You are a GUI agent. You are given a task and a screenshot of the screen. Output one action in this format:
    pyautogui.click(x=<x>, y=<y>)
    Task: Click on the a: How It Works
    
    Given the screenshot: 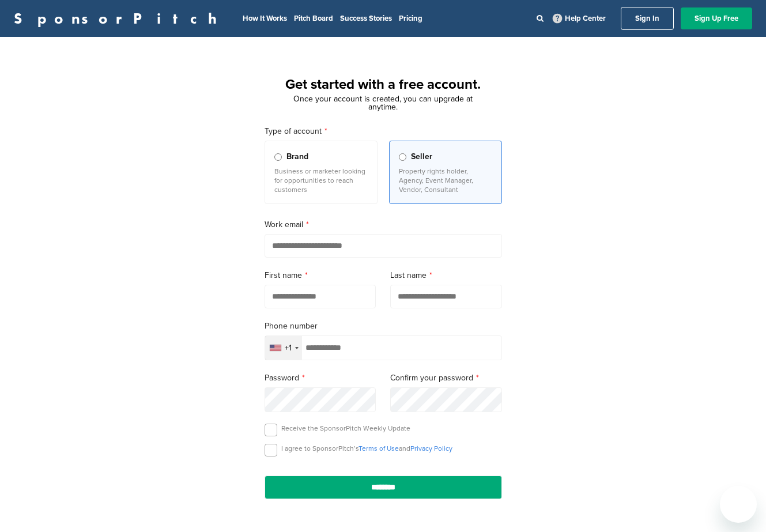 What is the action you would take?
    pyautogui.click(x=265, y=19)
    